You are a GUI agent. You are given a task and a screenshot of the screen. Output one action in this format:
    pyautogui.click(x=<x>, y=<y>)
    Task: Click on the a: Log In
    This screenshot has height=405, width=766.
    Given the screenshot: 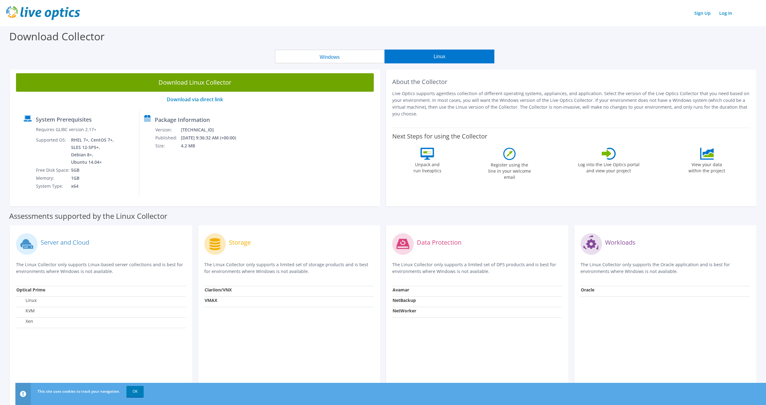 What is the action you would take?
    pyautogui.click(x=726, y=13)
    